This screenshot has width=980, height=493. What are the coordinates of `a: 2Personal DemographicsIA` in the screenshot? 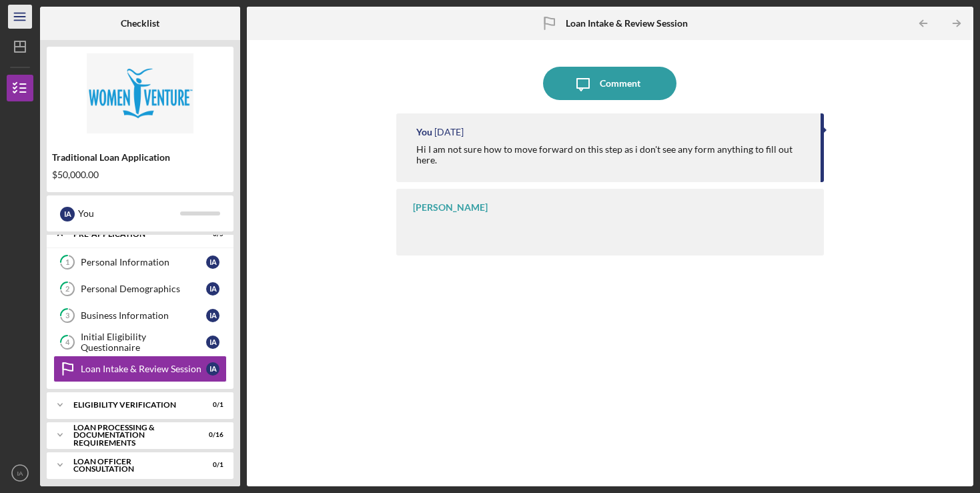 It's located at (140, 289).